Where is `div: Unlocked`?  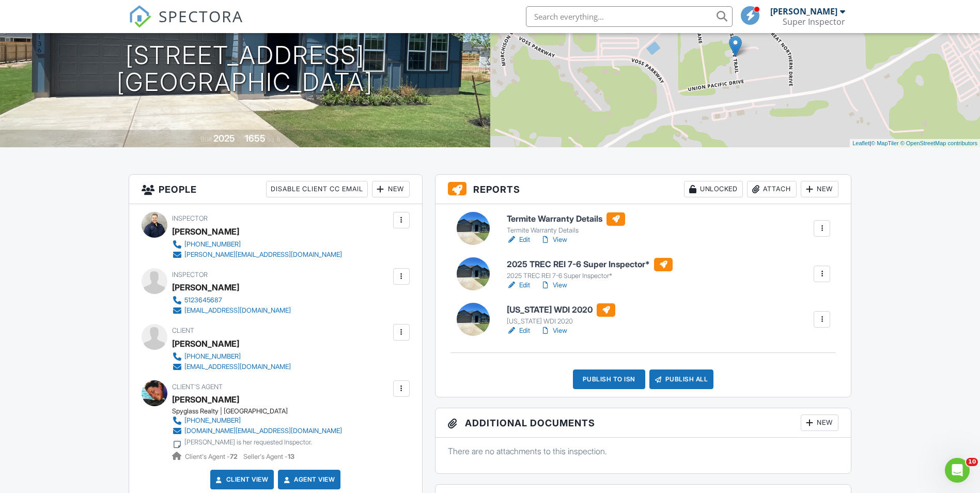
div: Unlocked is located at coordinates (713, 189).